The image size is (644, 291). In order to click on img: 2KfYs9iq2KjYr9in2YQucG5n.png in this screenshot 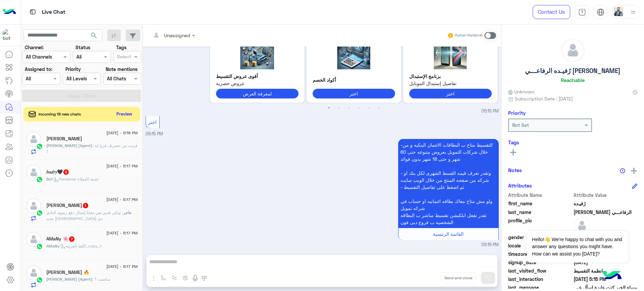, I will do `click(451, 53)`.